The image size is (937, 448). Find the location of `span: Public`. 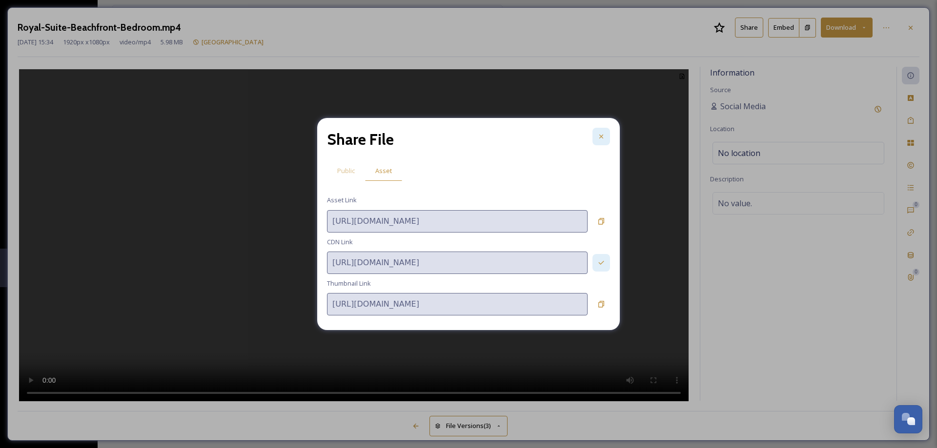

span: Public is located at coordinates (346, 171).